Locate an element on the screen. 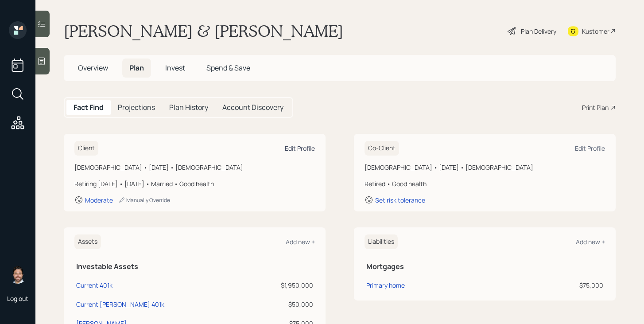 The image size is (644, 324). img: michael-russo-headshot.png is located at coordinates (18, 275).